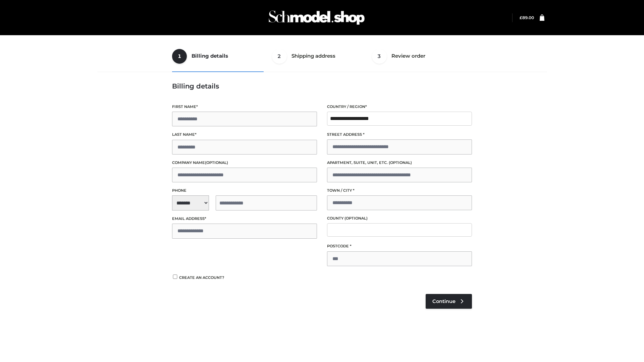  I want to click on span: Create an account?, so click(202, 278).